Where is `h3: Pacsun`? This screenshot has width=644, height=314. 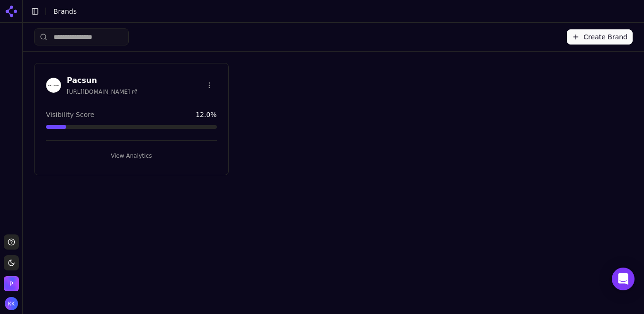 h3: Pacsun is located at coordinates (102, 80).